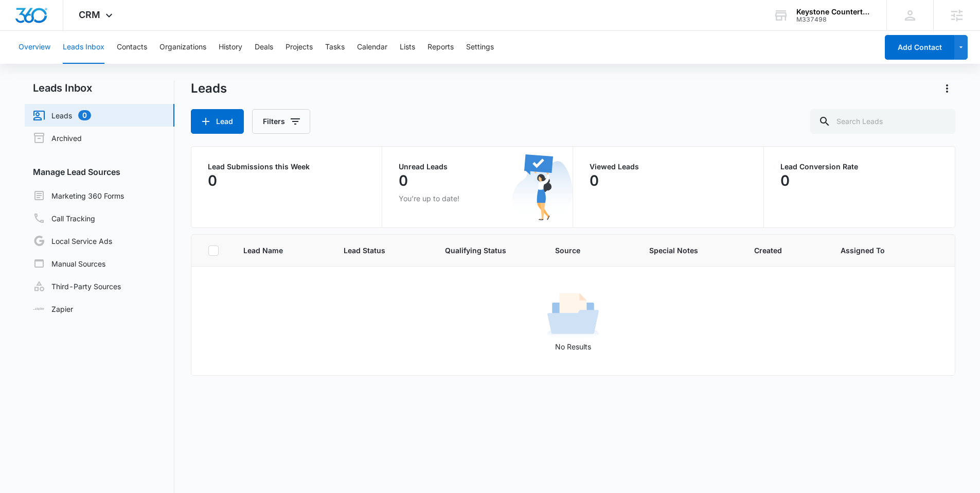  Describe the element at coordinates (62, 115) in the screenshot. I see `a: Leads0` at that location.